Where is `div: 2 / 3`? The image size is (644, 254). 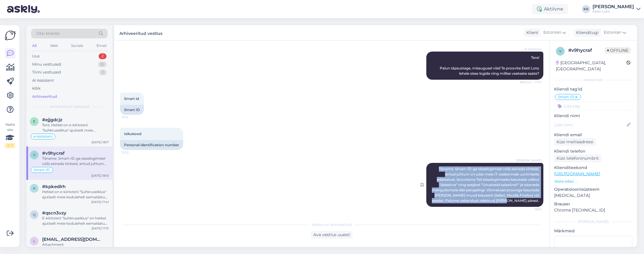
div: 2 / 3 is located at coordinates (10, 145).